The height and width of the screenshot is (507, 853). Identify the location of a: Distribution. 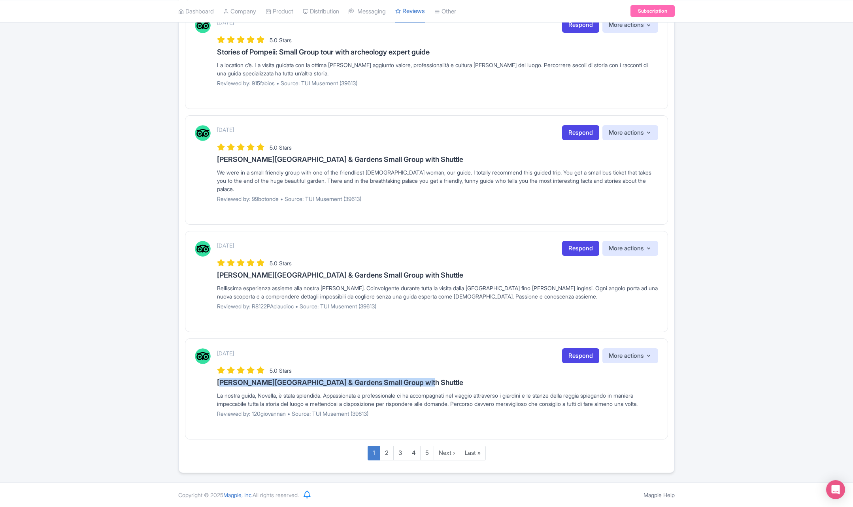
(321, 11).